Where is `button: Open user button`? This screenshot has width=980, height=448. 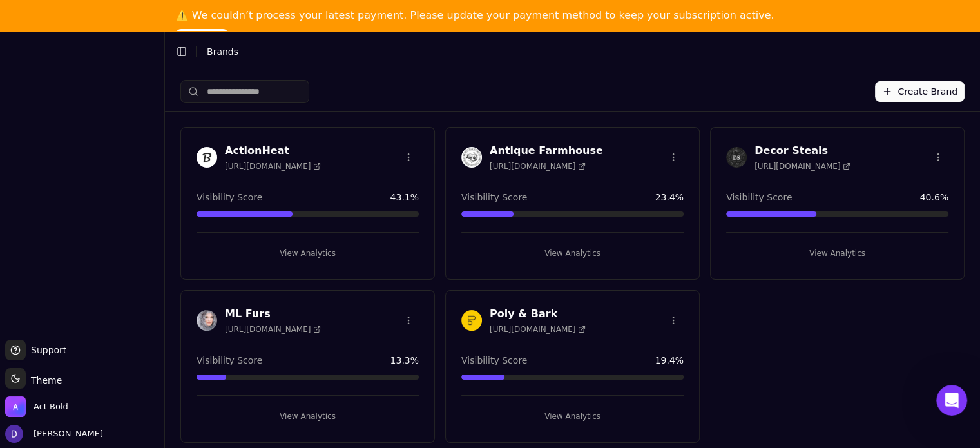
button: Open user button is located at coordinates (54, 434).